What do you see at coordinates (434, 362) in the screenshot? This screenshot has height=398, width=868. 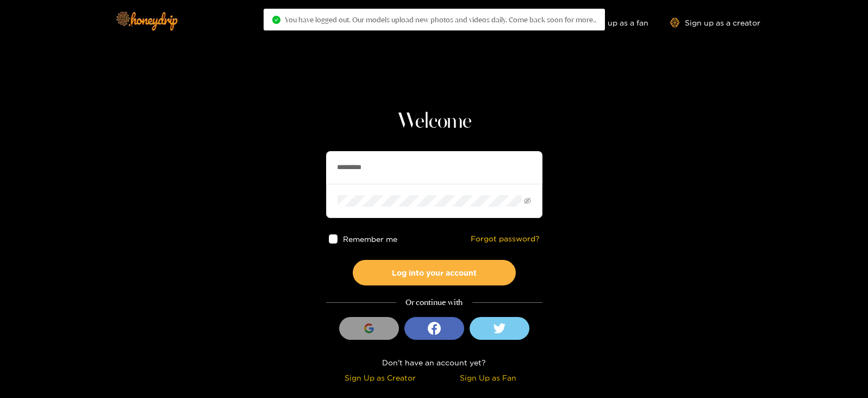 I see `div: Don't have an account yet?` at bounding box center [434, 362].